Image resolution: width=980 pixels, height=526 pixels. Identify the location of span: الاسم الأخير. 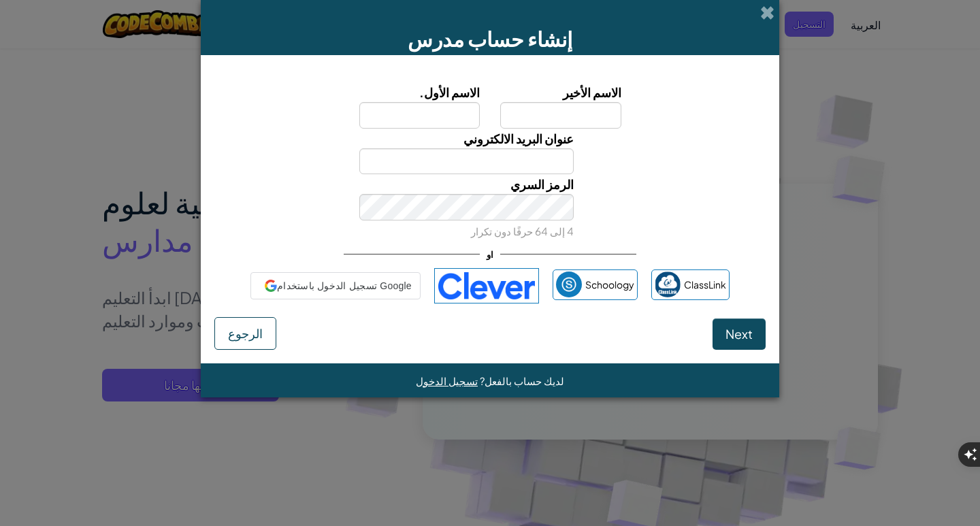
(592, 92).